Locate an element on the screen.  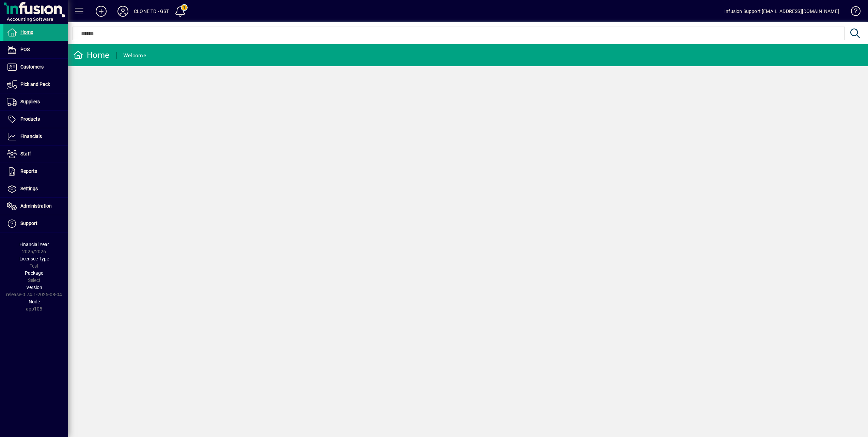
div: Welcome is located at coordinates (134, 56).